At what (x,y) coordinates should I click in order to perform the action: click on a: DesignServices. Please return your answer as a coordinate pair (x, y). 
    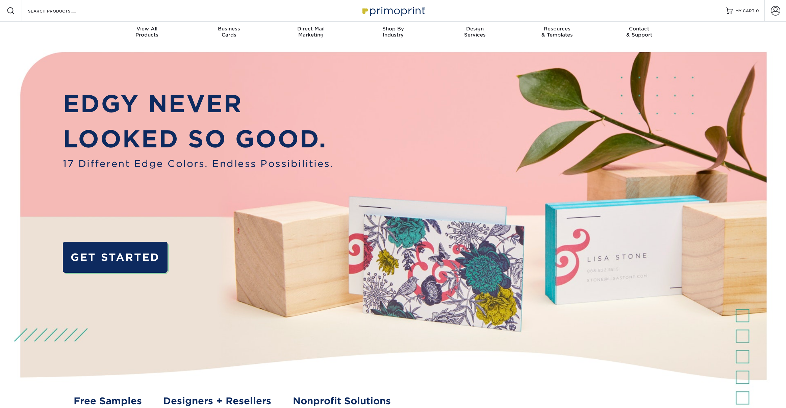
    Looking at the image, I should click on (475, 32).